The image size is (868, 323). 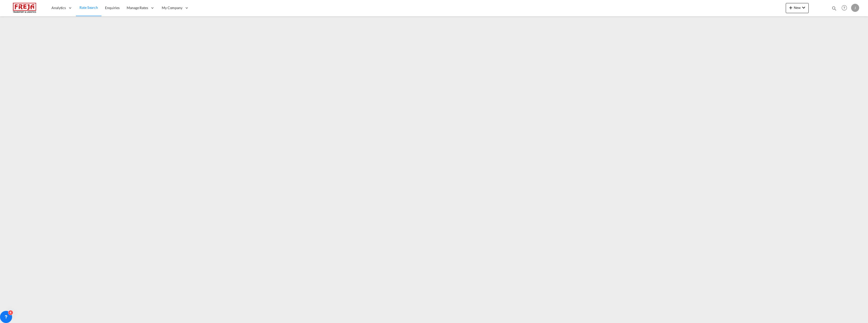 What do you see at coordinates (59, 8) in the screenshot?
I see `span: Analytics` at bounding box center [59, 8].